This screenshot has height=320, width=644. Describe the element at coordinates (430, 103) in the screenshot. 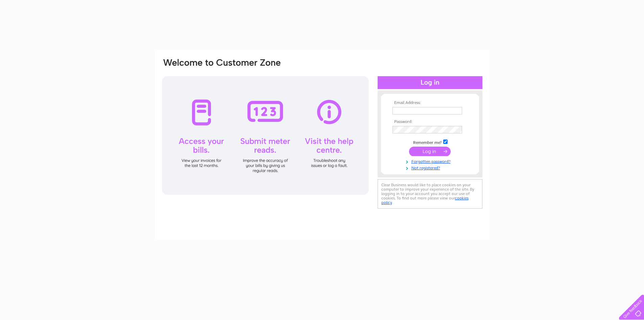

I see `th: Email Address:` at that location.